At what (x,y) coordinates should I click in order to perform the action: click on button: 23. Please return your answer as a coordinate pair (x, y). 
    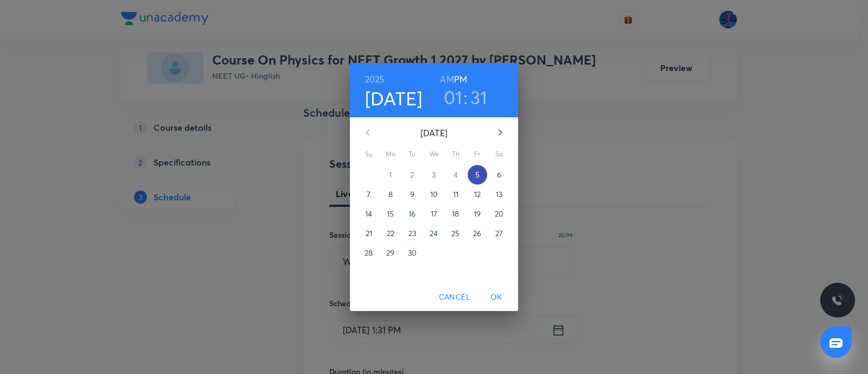
    Looking at the image, I should click on (413, 233).